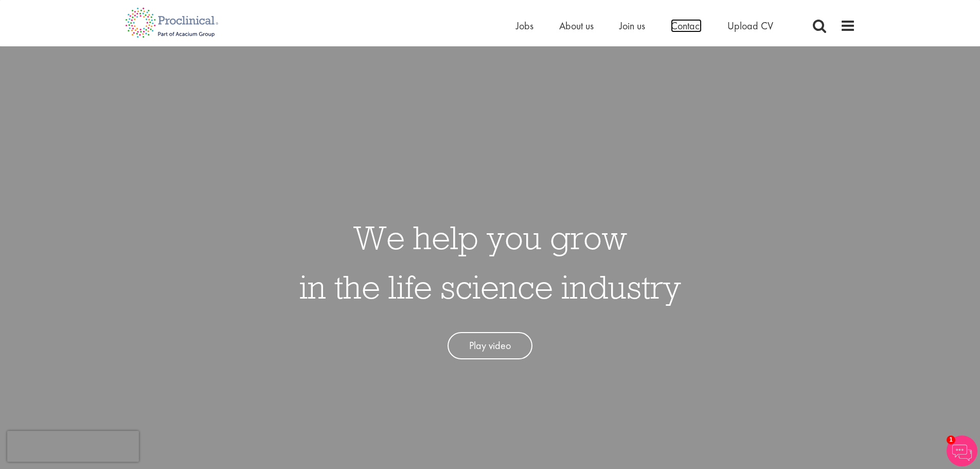 The width and height of the screenshot is (980, 469). What do you see at coordinates (632, 26) in the screenshot?
I see `span: Join us` at bounding box center [632, 26].